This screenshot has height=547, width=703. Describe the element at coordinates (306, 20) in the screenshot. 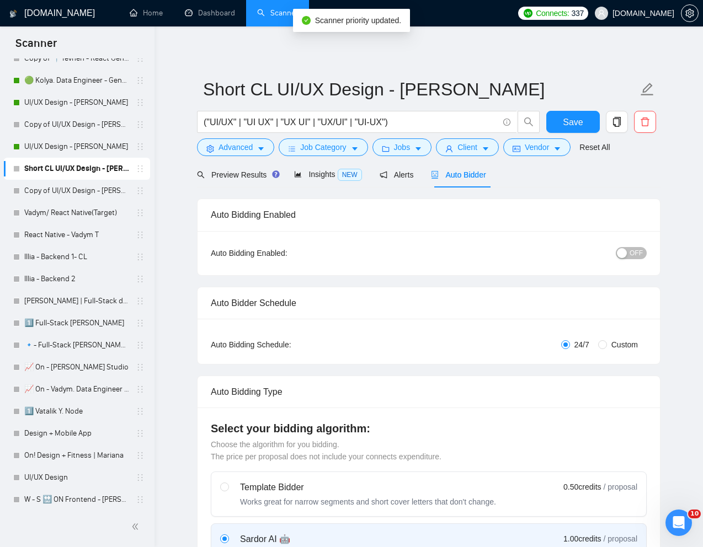

I see `span: check-circle` at that location.